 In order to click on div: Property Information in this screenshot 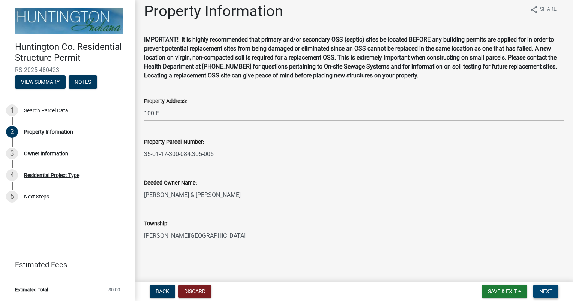, I will do `click(48, 132)`.